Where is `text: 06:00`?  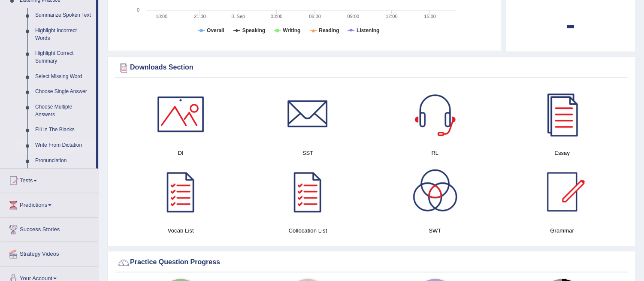
text: 06:00 is located at coordinates (315, 16).